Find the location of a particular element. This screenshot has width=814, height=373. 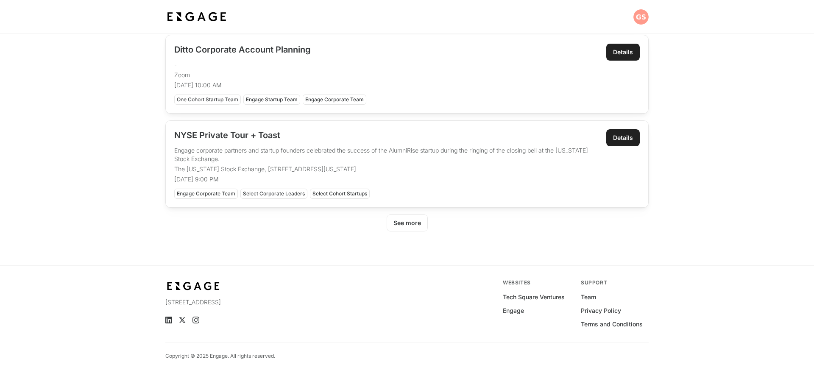

div: Select Cohort Startups is located at coordinates (340, 194).